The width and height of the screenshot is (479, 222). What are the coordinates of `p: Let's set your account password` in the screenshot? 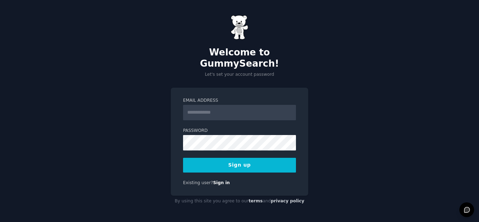 It's located at (240, 75).